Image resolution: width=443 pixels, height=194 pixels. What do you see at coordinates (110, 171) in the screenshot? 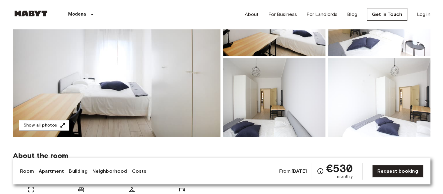
I see `a: Neighborhood` at bounding box center [110, 171].